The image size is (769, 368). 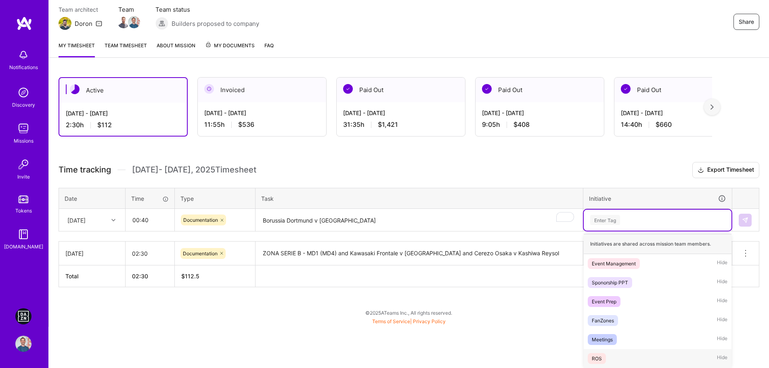 I want to click on div: Doron, so click(x=84, y=23).